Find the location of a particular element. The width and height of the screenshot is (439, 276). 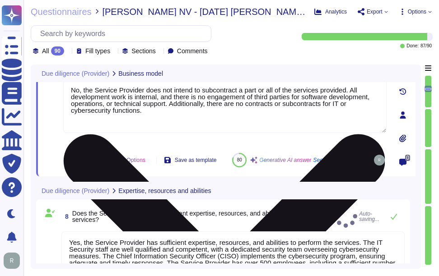

span: Sections is located at coordinates (144, 51).